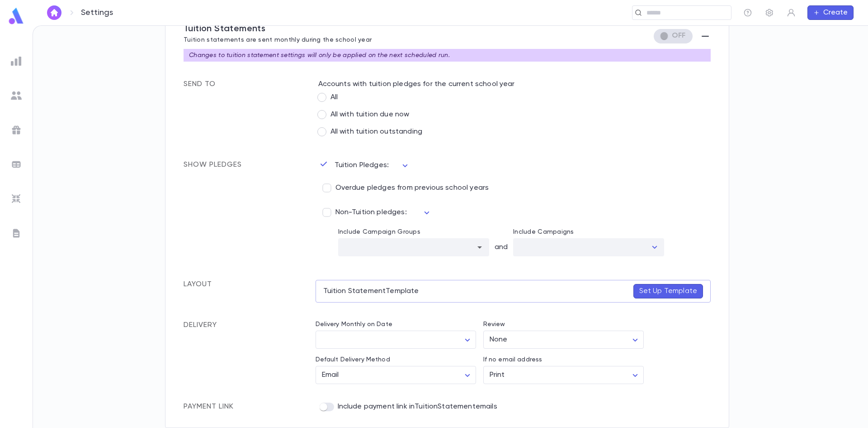 The image size is (868, 428). What do you see at coordinates (513, 291) in the screenshot?
I see `div: Tuition Statement Template` at bounding box center [513, 291].